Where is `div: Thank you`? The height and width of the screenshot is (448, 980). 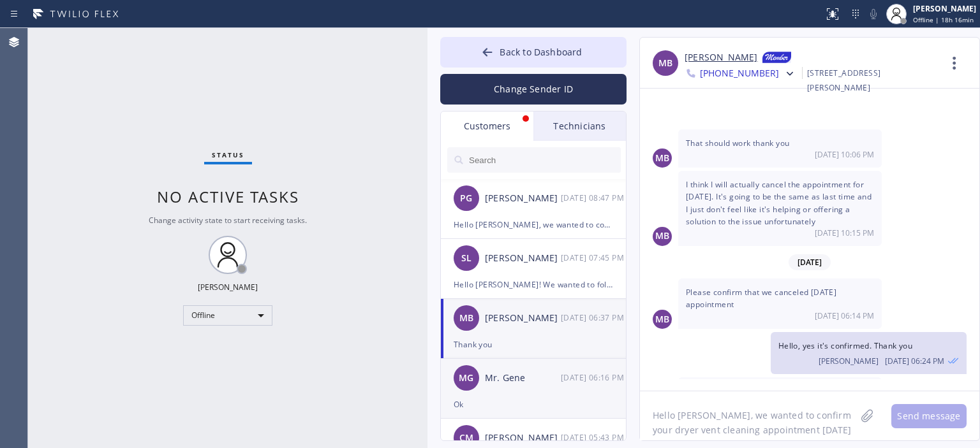
div: Thank you is located at coordinates (533, 344).